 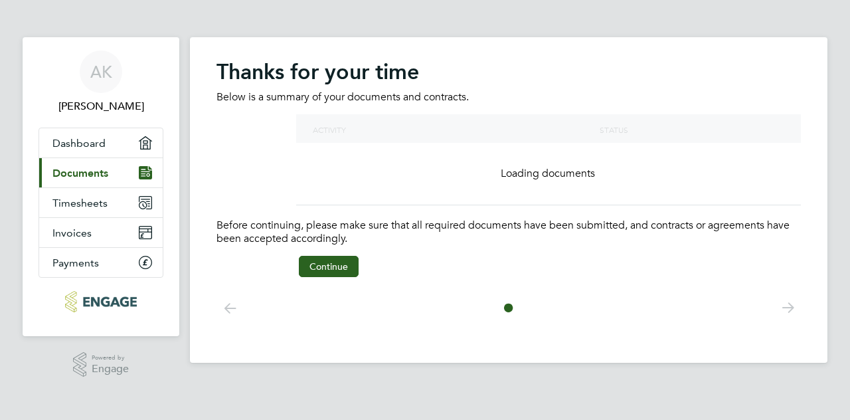 What do you see at coordinates (72, 232) in the screenshot?
I see `span: Invoices` at bounding box center [72, 232].